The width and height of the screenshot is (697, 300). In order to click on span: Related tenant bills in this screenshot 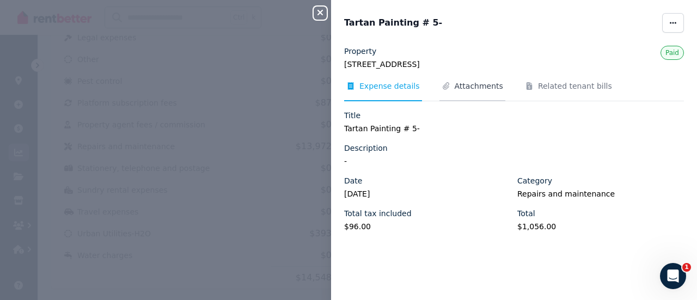, I will do `click(575, 86)`.